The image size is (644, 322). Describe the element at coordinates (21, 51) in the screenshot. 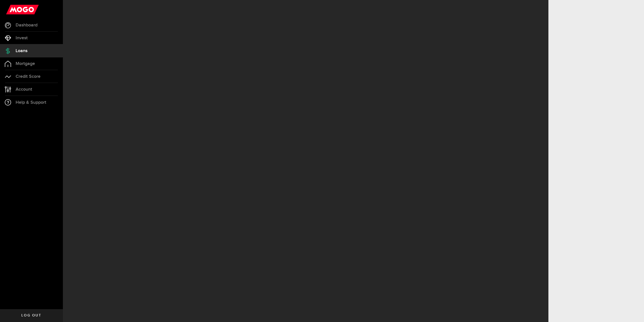

I see `span: Loans` at that location.